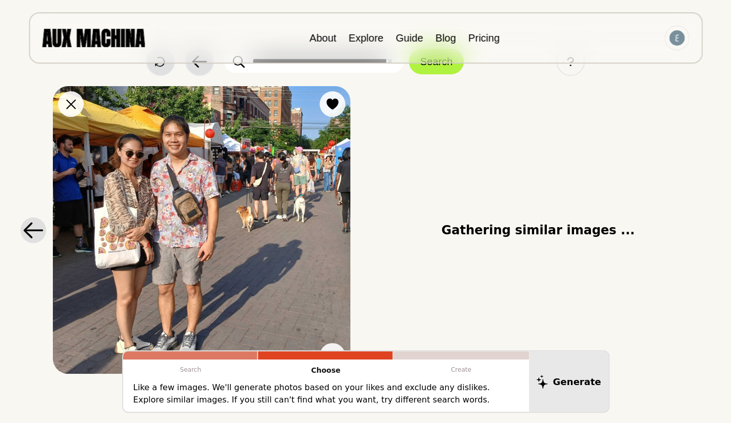  I want to click on a: About, so click(323, 38).